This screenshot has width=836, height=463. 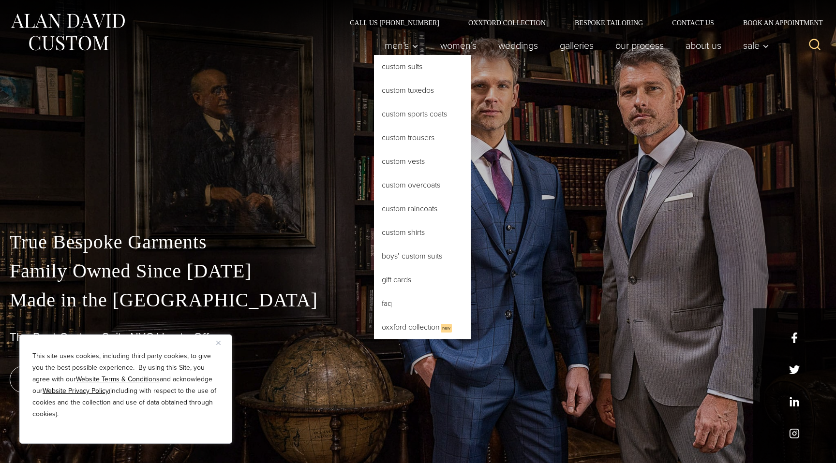 What do you see at coordinates (756, 45) in the screenshot?
I see `span: Sale` at bounding box center [756, 45].